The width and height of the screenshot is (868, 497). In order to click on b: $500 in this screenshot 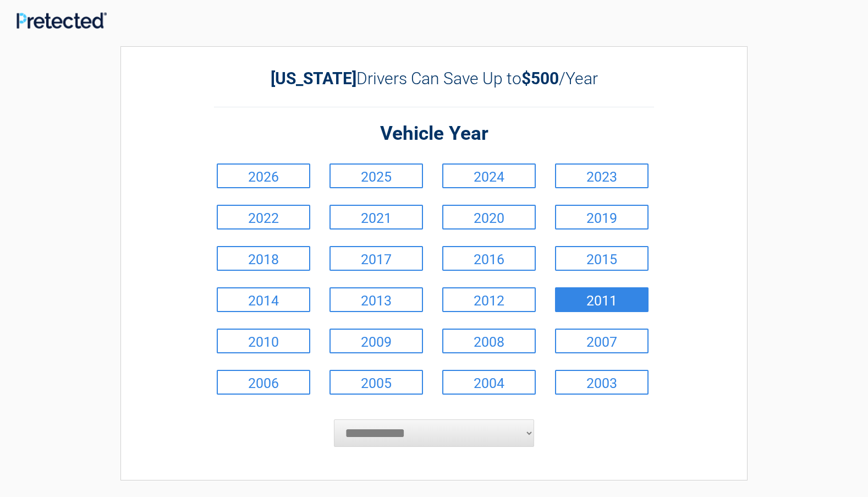, I will do `click(541, 78)`.